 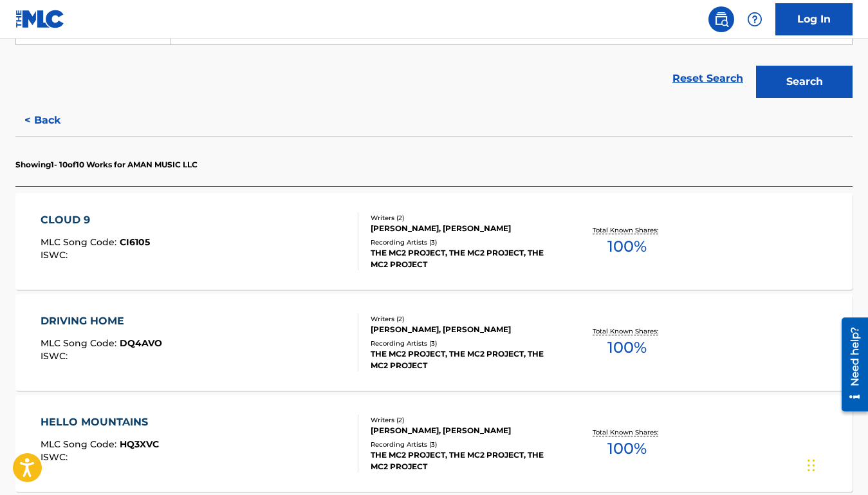 What do you see at coordinates (722, 19) in the screenshot?
I see `a: Public Search` at bounding box center [722, 19].